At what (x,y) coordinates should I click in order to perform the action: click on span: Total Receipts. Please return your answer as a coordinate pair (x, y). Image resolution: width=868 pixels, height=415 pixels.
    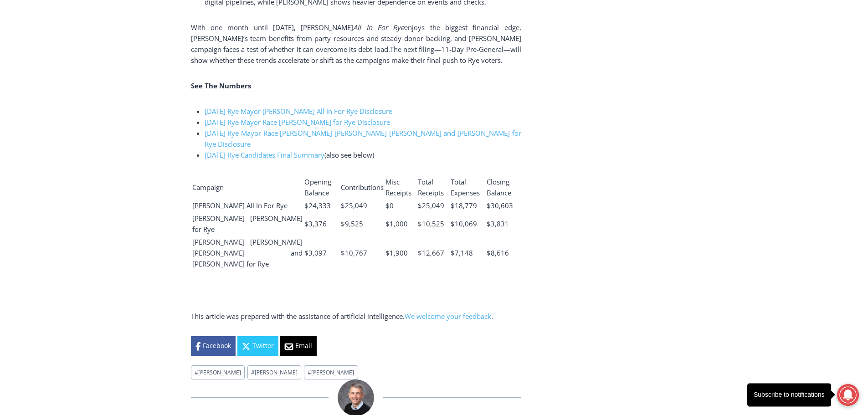
    Looking at the image, I should click on (430, 187).